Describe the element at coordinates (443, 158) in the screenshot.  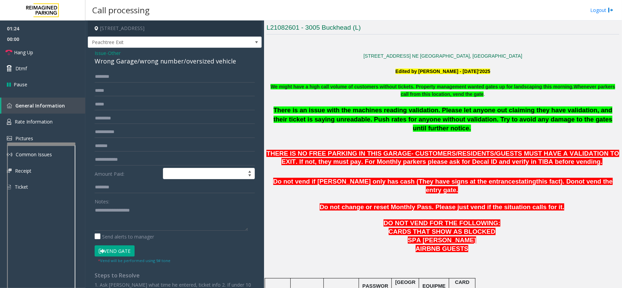
I see `span: THERE IS NO FREE PARKING IN THIS GARAGE- CUSTOMERS/RESIDENTS/GUESTS MUST HAVE A VALIDATION TO EXI...` at that location.